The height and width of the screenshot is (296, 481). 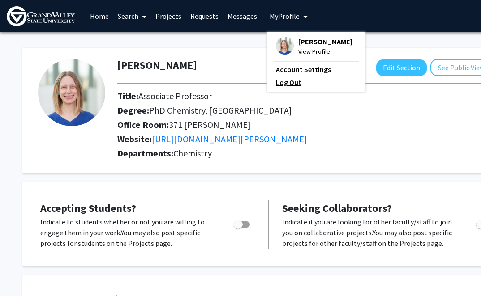 I want to click on a: Projects, so click(x=168, y=16).